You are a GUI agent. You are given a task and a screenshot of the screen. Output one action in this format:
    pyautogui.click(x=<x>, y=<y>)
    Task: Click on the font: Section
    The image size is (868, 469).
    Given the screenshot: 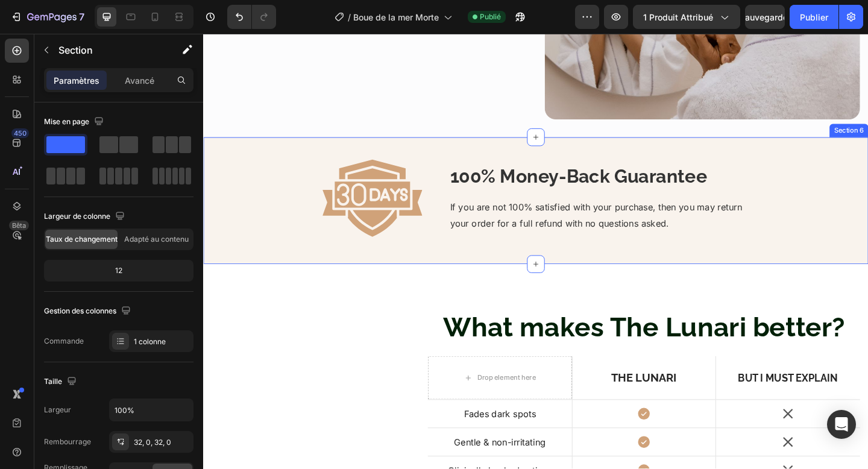 What is the action you would take?
    pyautogui.click(x=76, y=50)
    